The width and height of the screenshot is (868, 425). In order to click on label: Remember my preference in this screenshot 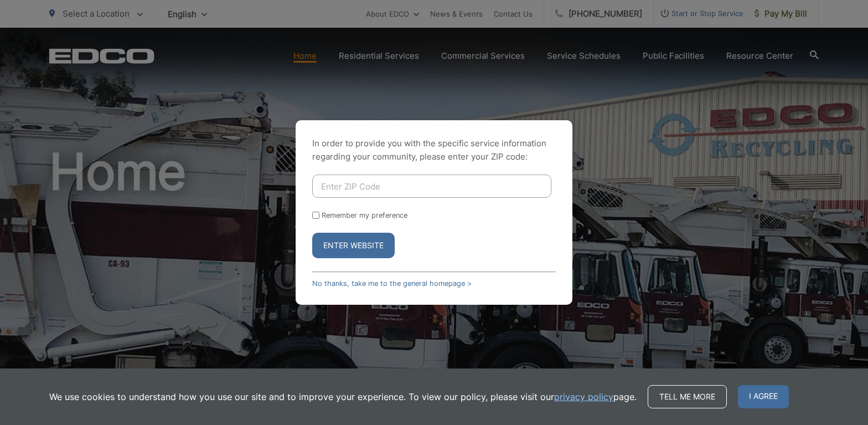, I will do `click(364, 215)`.